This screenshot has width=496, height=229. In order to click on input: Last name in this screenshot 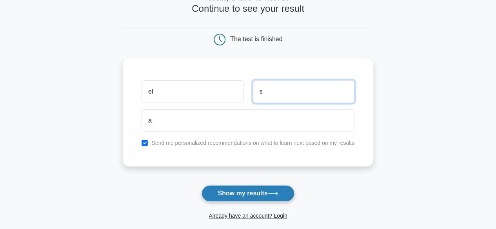, I will do `click(303, 92)`.